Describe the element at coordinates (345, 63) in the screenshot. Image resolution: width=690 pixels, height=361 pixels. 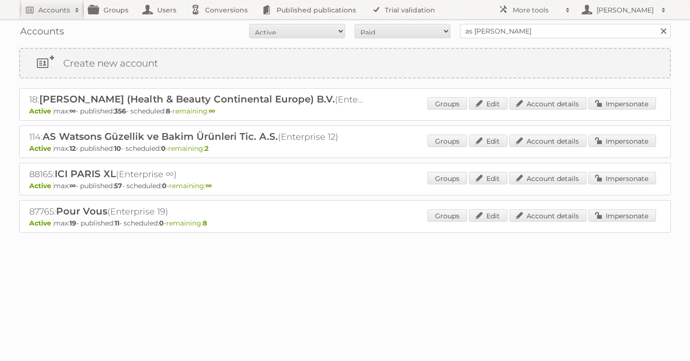
I see `a: Create new account` at that location.